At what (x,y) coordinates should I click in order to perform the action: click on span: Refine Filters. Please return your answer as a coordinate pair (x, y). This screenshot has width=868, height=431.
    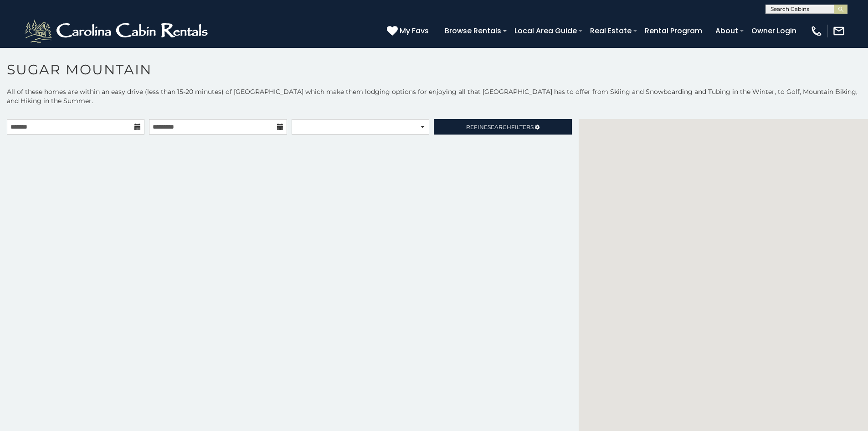
    Looking at the image, I should click on (500, 127).